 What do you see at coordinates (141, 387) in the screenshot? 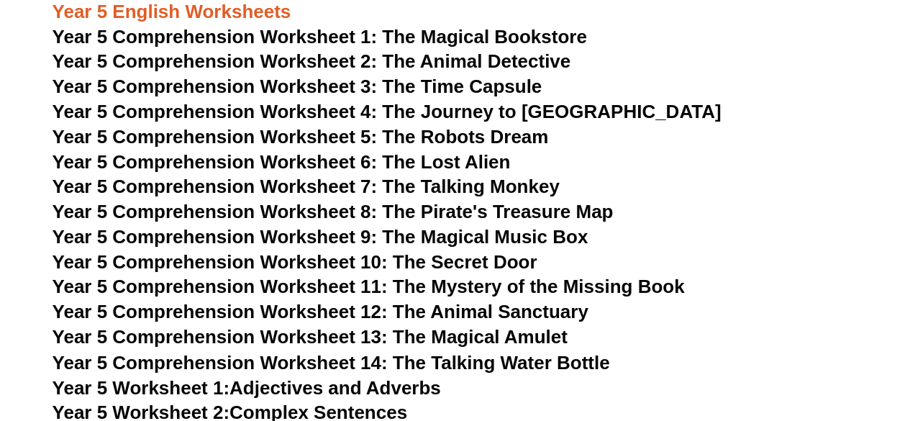
I see `span: Year 5 Worksheet 1:` at bounding box center [141, 387].